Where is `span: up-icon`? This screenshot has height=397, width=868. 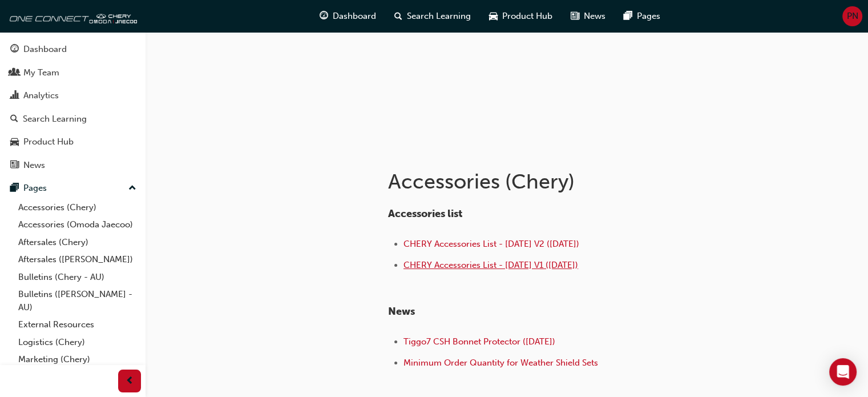
span: up-icon is located at coordinates (132, 188).